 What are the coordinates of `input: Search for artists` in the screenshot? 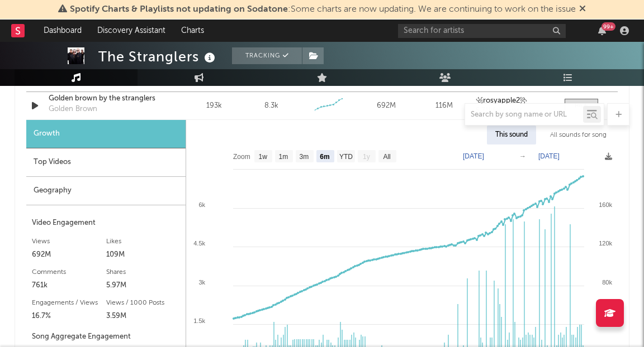 It's located at (482, 30).